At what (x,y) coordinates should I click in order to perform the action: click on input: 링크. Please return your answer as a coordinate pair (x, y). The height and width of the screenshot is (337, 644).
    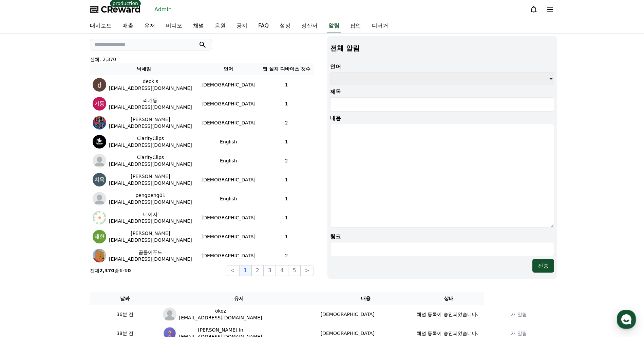
    Looking at the image, I should click on (442, 250).